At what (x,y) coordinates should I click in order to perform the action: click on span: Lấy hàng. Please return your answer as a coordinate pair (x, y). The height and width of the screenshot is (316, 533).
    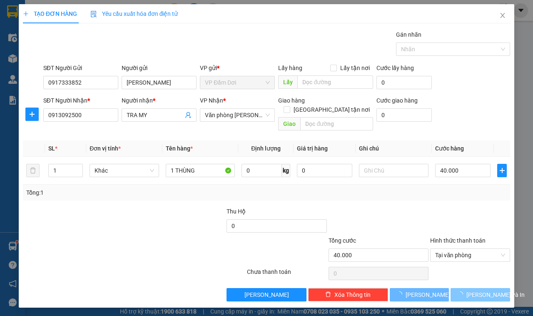
    Looking at the image, I should click on (290, 68).